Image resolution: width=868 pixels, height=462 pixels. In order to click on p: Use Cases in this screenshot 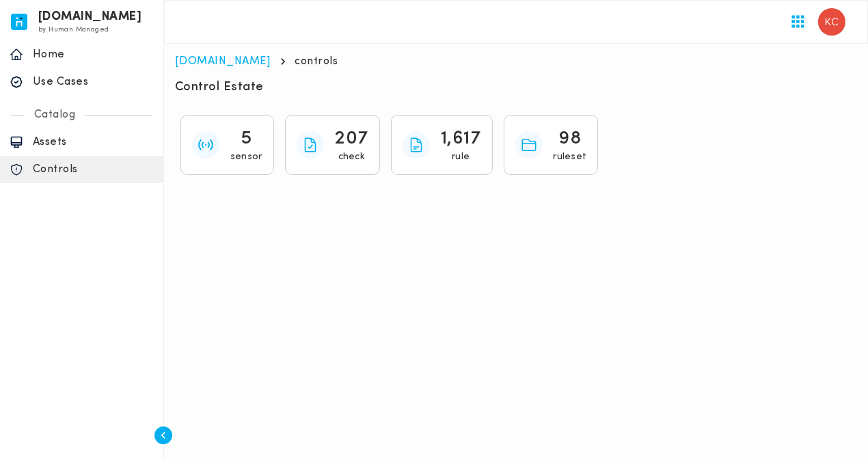, I will do `click(93, 82)`.